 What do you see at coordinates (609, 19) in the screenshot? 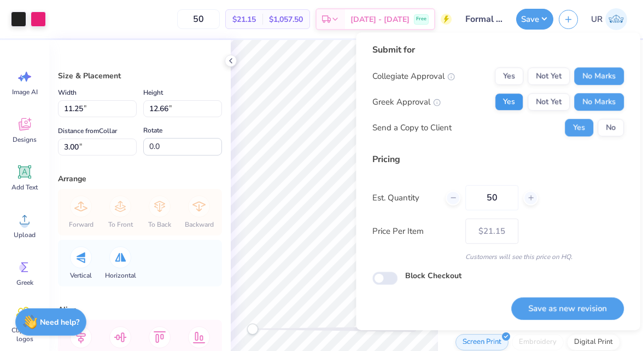
I see `a: UR` at bounding box center [609, 19].